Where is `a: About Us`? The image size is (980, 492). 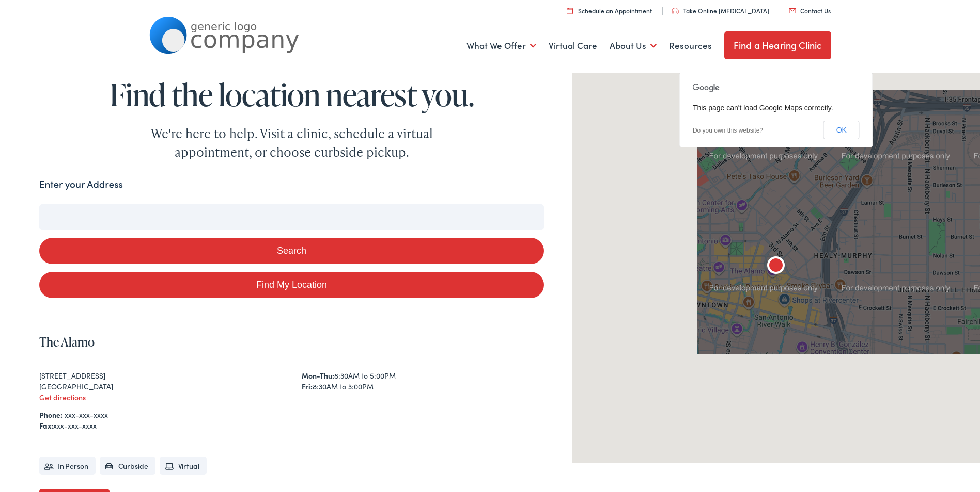
a: About Us is located at coordinates (633, 46).